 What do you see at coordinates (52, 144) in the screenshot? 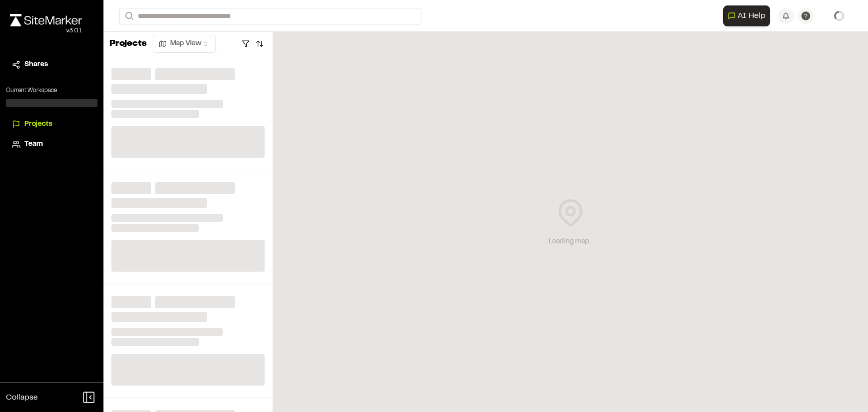
I see `a: Team` at bounding box center [52, 144].